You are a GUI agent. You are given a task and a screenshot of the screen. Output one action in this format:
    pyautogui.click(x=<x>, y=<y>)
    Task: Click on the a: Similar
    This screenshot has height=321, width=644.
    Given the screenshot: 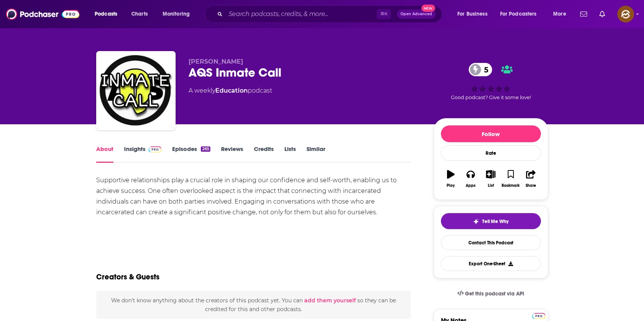 What is the action you would take?
    pyautogui.click(x=316, y=154)
    